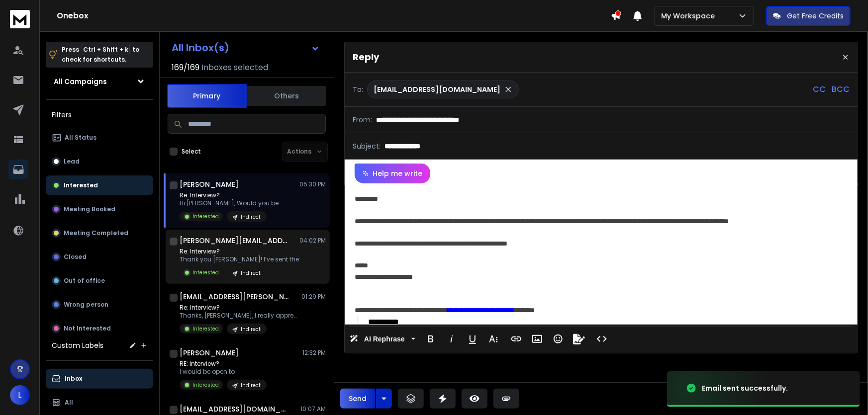  What do you see at coordinates (99, 209) in the screenshot?
I see `button: Meeting Booked` at bounding box center [99, 209].